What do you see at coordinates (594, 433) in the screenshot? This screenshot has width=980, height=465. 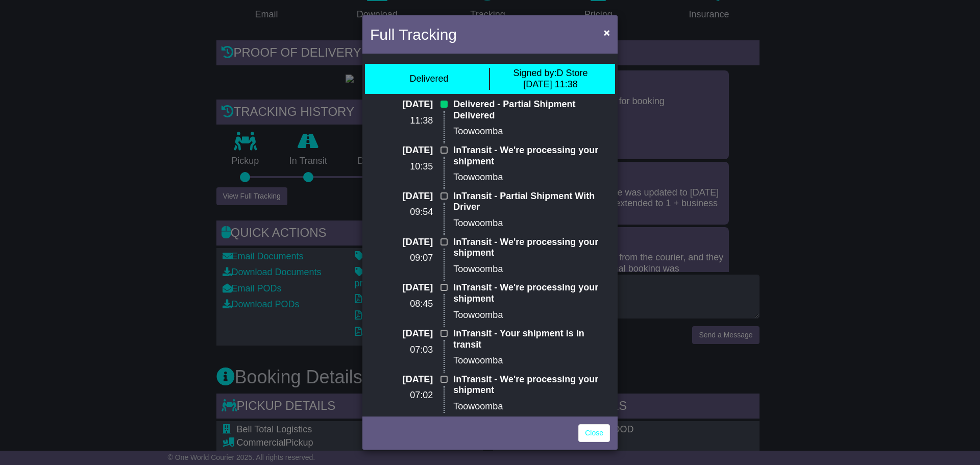 I see `a: Close` at bounding box center [594, 433].